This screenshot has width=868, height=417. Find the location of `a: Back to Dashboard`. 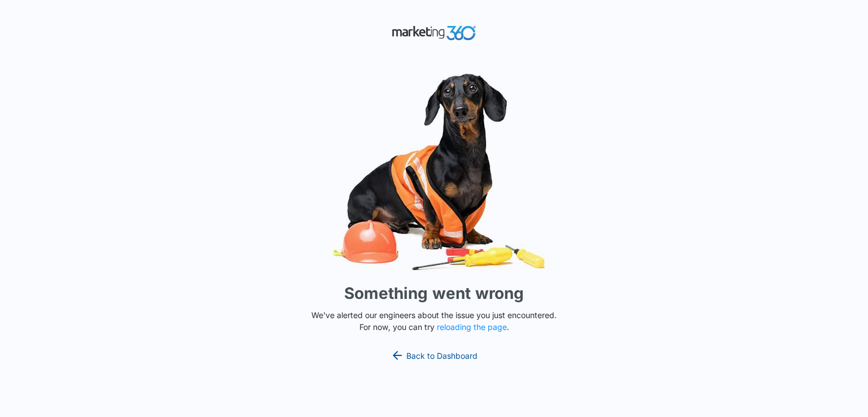

a: Back to Dashboard is located at coordinates (434, 355).